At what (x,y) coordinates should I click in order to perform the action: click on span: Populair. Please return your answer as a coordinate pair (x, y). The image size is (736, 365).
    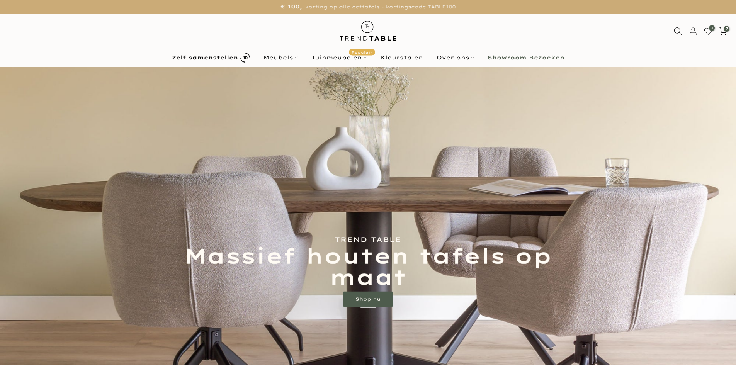
    Looking at the image, I should click on (362, 52).